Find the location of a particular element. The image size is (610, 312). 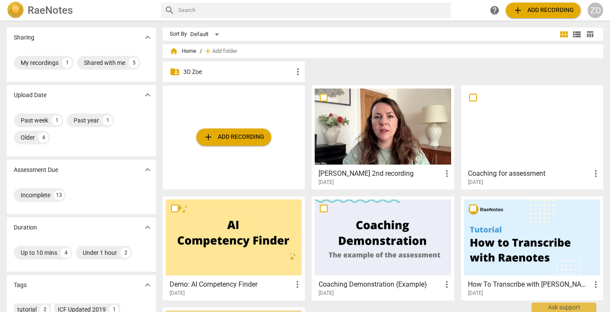

div: 2 is located at coordinates (126, 253).